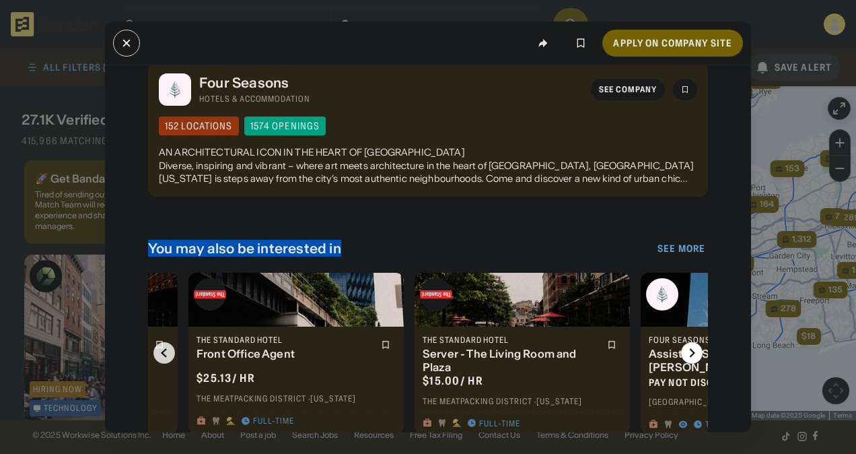  What do you see at coordinates (697, 382) in the screenshot?
I see `div: Pay not disclosed` at bounding box center [697, 382].